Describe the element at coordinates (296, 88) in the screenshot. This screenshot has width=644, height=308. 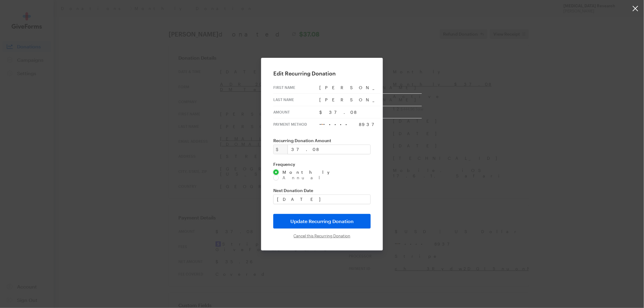
I see `th: First Name` at that location.